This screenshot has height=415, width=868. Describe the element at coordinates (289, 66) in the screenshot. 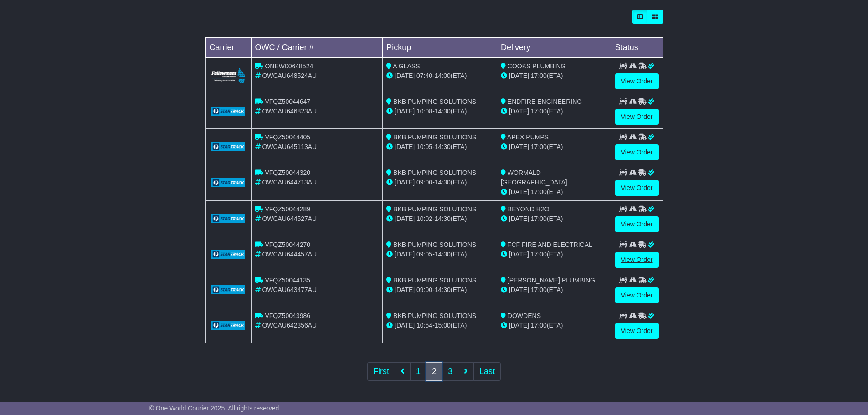

I see `span: ONEW00648524` at that location.